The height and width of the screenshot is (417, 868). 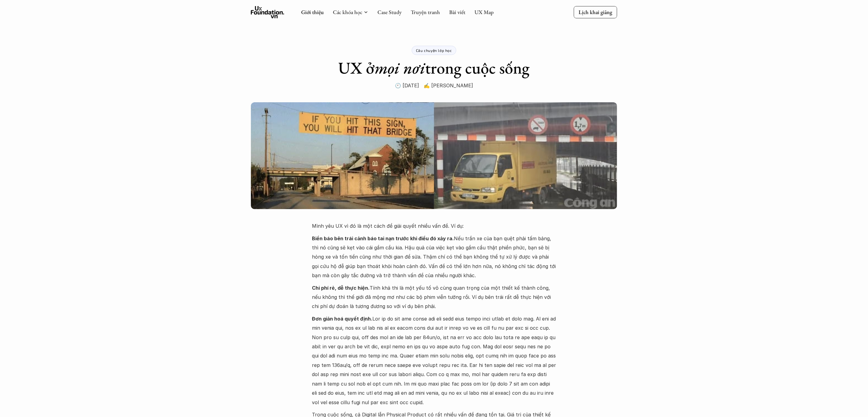 I want to click on p: Tính khả thi là một yếu tố vô cùng quan trọng của một thiết kế thành công, nếu không thì thế giới..., so click(x=434, y=297).